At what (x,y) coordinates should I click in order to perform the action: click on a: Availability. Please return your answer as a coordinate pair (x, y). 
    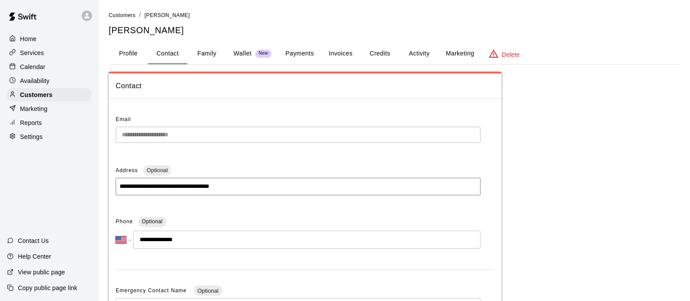
    Looking at the image, I should click on (49, 81).